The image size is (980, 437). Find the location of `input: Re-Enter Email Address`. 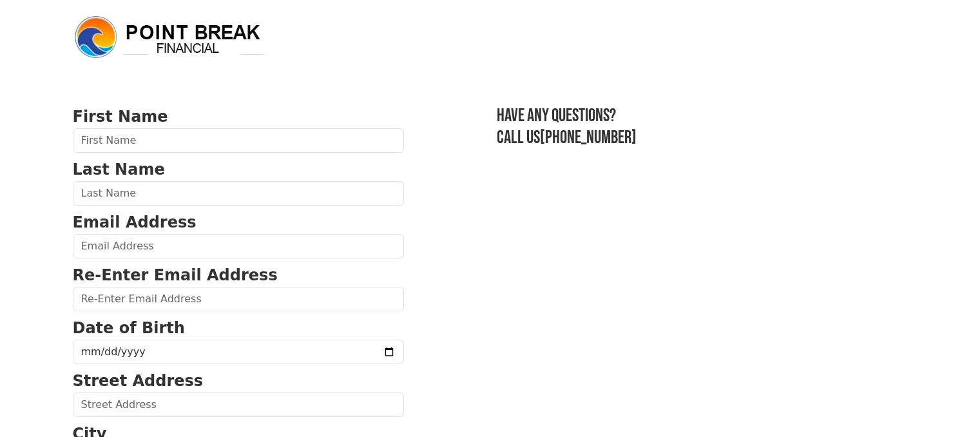

input: Re-Enter Email Address is located at coordinates (238, 299).